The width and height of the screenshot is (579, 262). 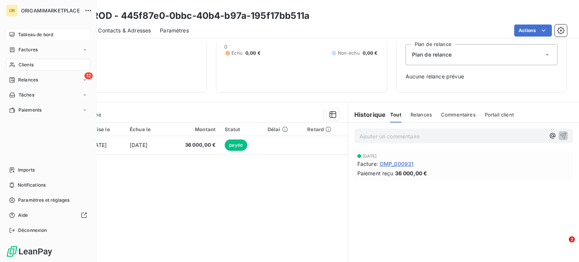 What do you see at coordinates (51, 11) in the screenshot?
I see `span: ORIGAMIMARKETPLACE` at bounding box center [51, 11].